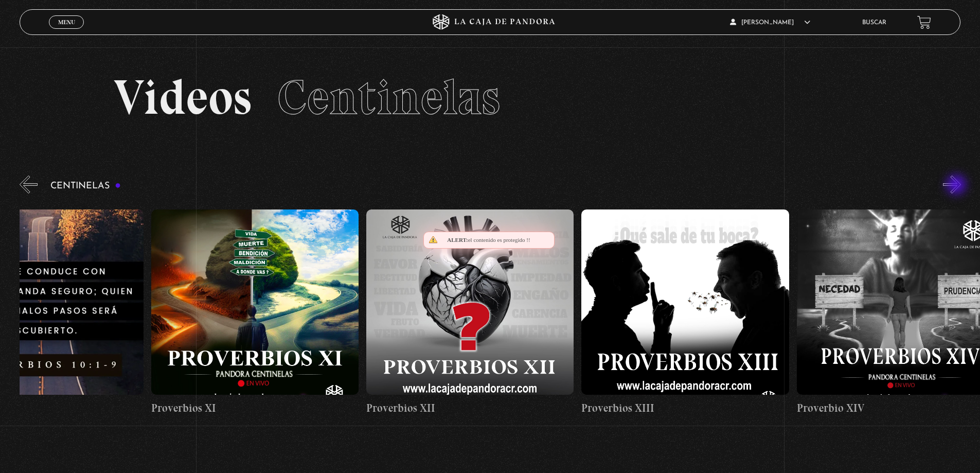 This screenshot has width=980, height=473. What do you see at coordinates (685, 312) in the screenshot?
I see `a: Proverbios XIII` at bounding box center [685, 312].